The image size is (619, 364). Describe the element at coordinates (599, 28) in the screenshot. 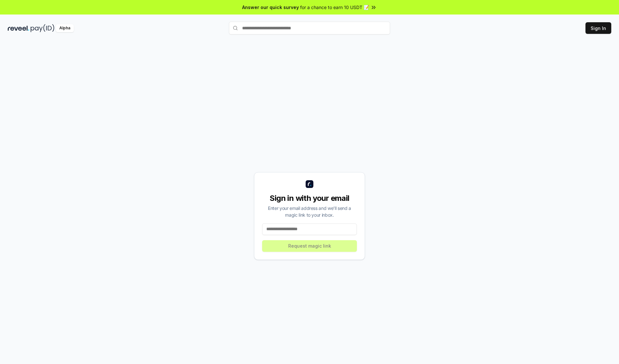

I see `button: Sign In` at that location.